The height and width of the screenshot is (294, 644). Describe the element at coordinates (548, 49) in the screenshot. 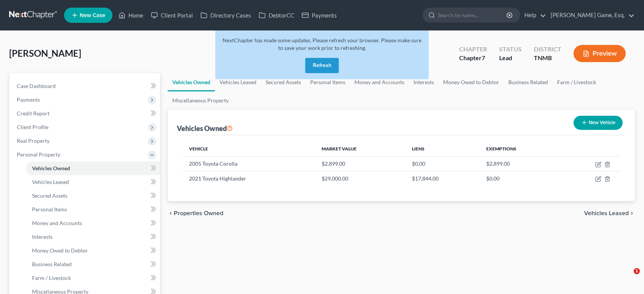

I see `div: District` at that location.